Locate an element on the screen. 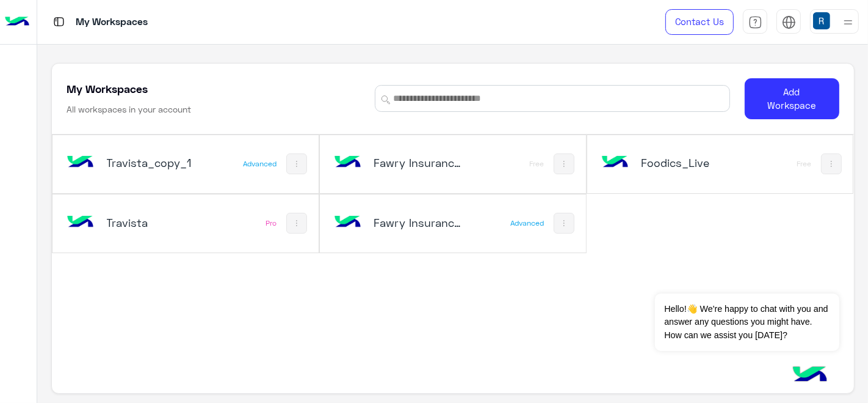 This screenshot has height=403, width=868. h5: Fawry Insurance Brokerage`s_copy_3 is located at coordinates (417, 162).